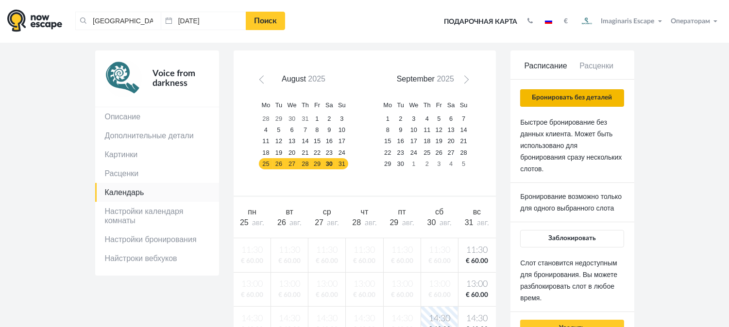 This screenshot has width=729, height=327. I want to click on span: Next, so click(464, 82).